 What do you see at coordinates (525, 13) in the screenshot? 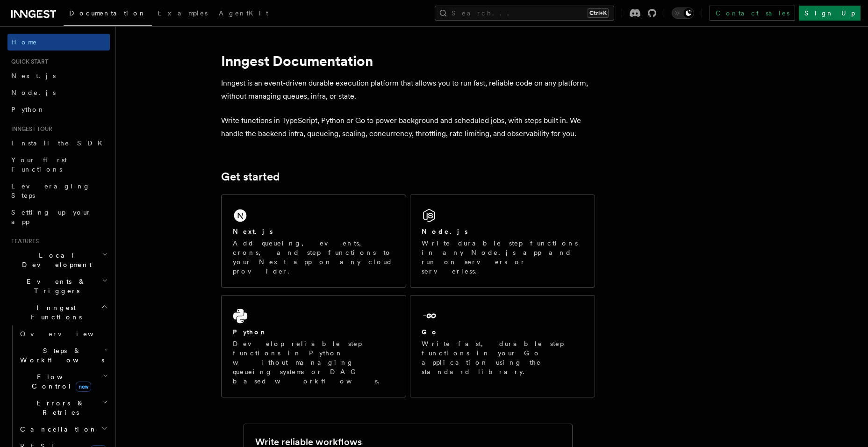
I see `button: Search...Ctrl+K` at bounding box center [525, 13].